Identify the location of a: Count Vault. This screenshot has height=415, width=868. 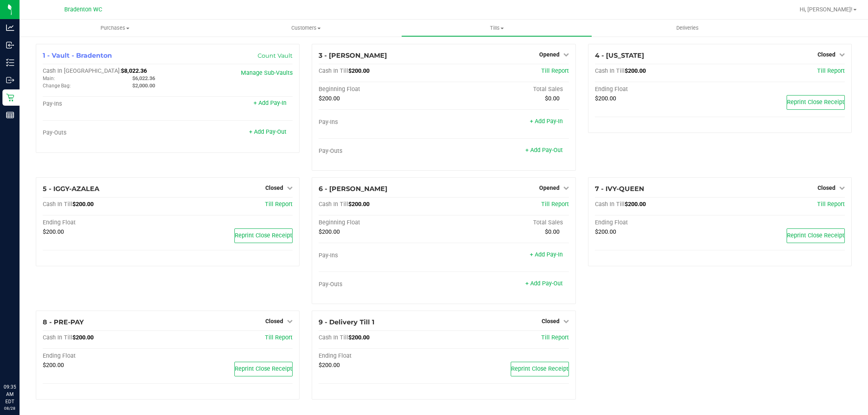
(275, 56).